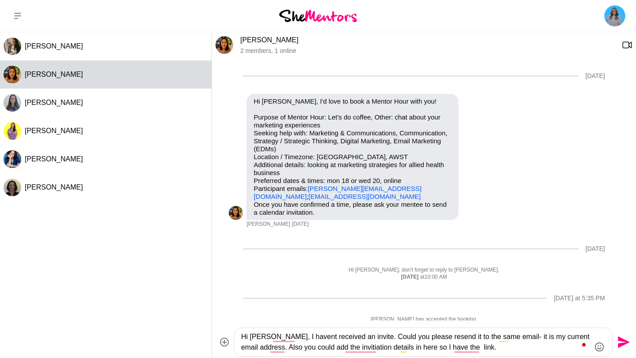  What do you see at coordinates (12, 188) in the screenshot?
I see `div: Laila Punj` at bounding box center [12, 188].